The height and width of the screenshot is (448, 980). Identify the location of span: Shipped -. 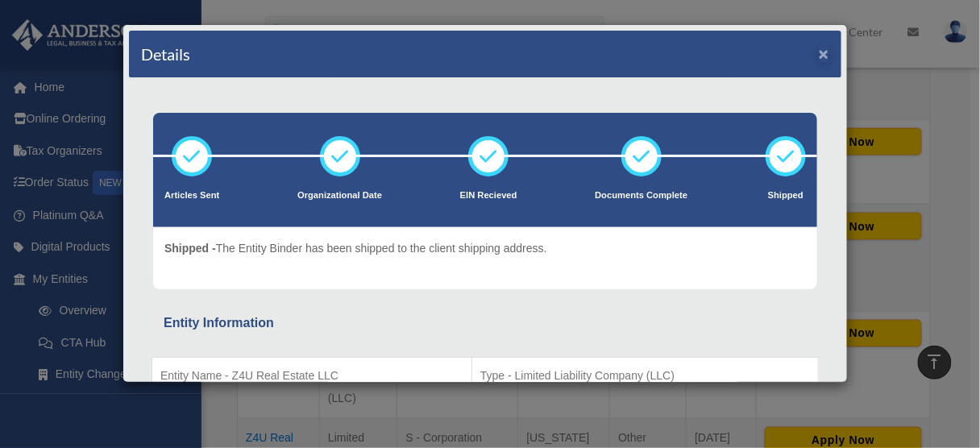
(190, 249).